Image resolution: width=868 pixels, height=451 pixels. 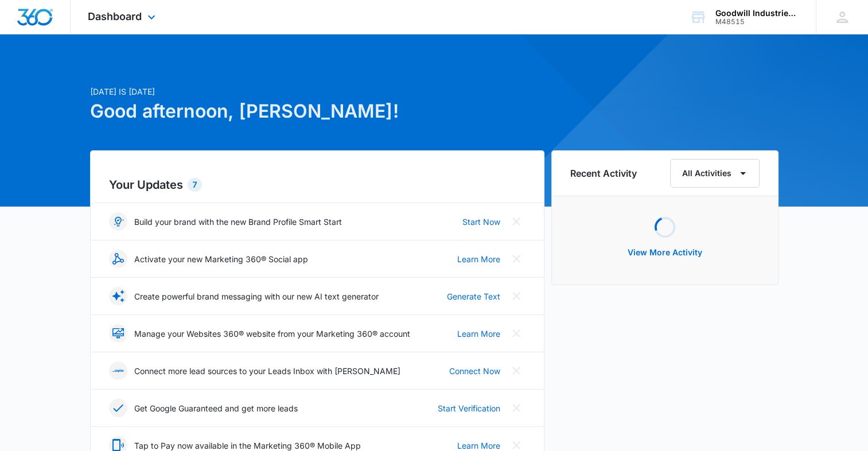 What do you see at coordinates (115, 16) in the screenshot?
I see `span: Dashboard` at bounding box center [115, 16].